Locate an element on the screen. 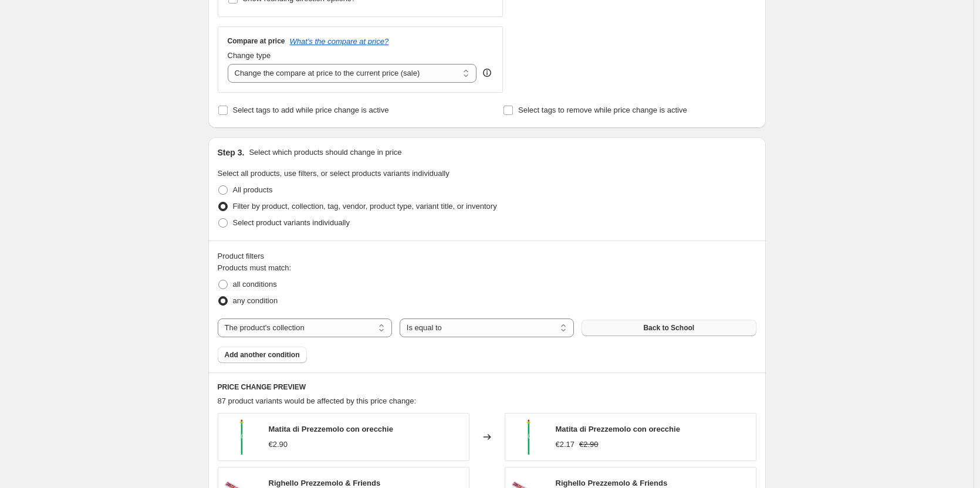 This screenshot has width=980, height=488. span: any condition is located at coordinates (255, 300).